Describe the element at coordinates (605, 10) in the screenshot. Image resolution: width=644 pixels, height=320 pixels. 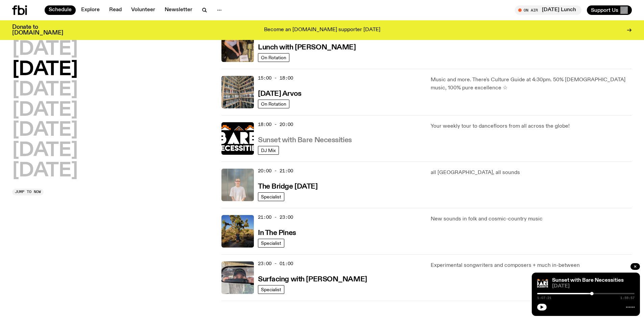
I see `span: Support Us` at that location.